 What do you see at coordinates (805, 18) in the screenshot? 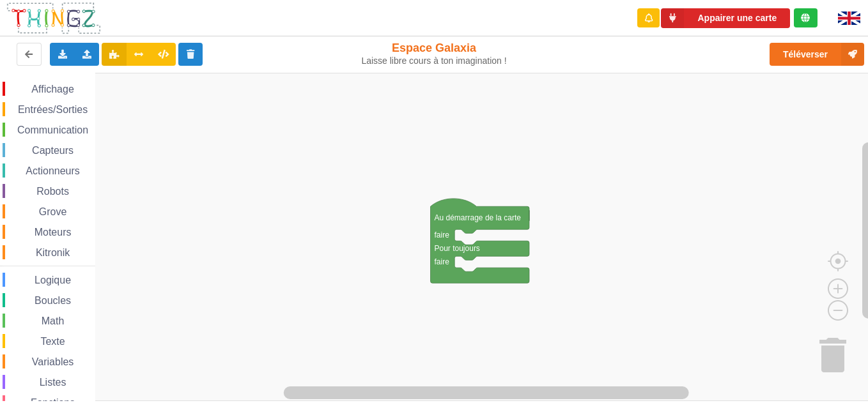
I see `div: Tu es connecté au serveur de création de Thingz` at bounding box center [805, 18].